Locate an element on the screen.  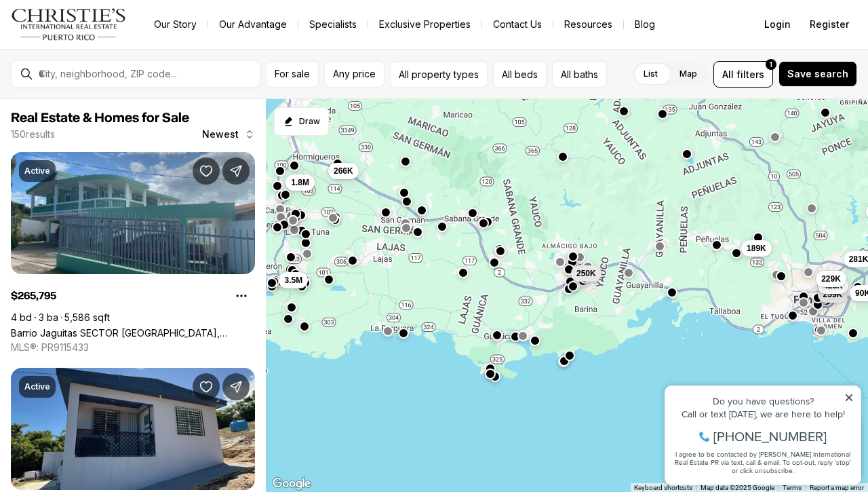
button: Login is located at coordinates (777, 25).